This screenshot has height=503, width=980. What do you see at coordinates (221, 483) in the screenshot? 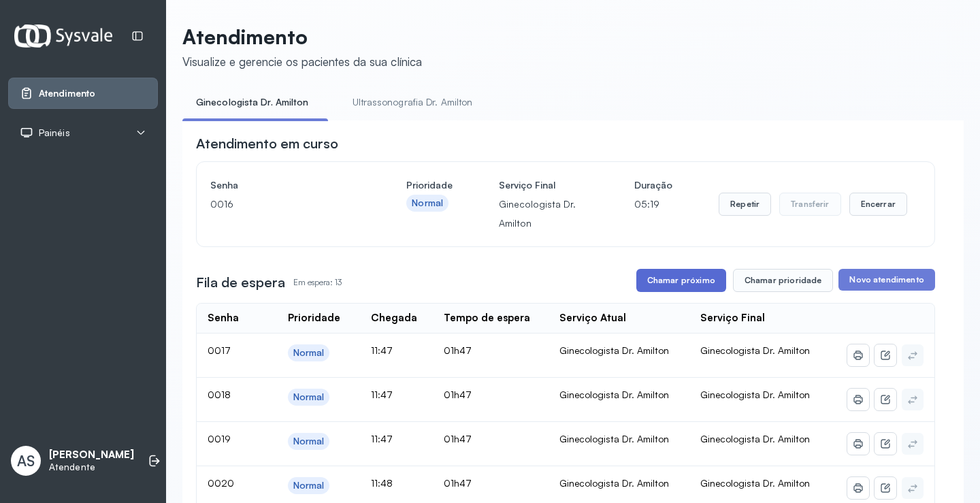
I see `span: 0020` at bounding box center [221, 483].